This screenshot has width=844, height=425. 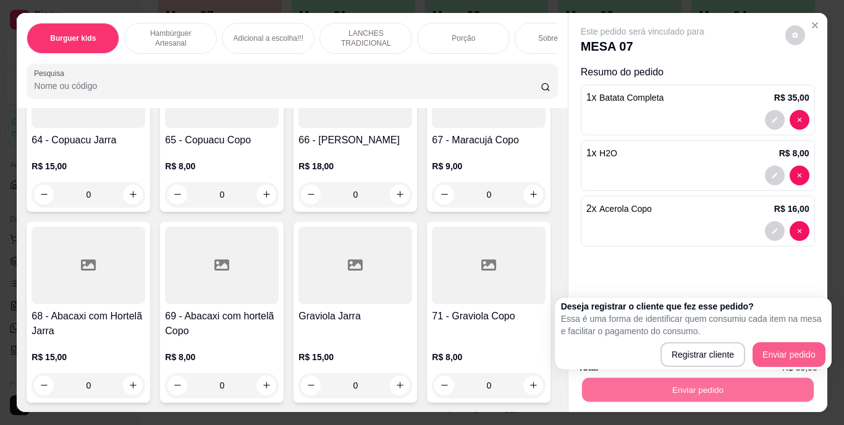 What do you see at coordinates (51, 73) in the screenshot?
I see `label: Pesquisa` at bounding box center [51, 73].